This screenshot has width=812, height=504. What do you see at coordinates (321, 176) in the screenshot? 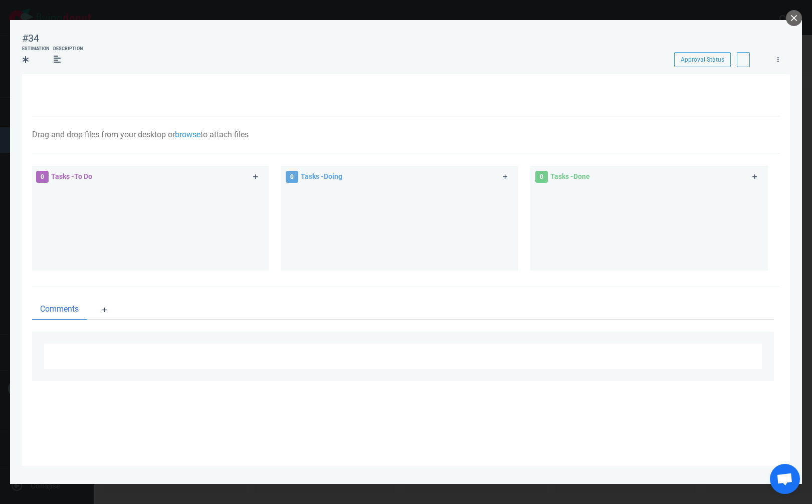
I see `span: Tasks - Doing` at bounding box center [321, 176].